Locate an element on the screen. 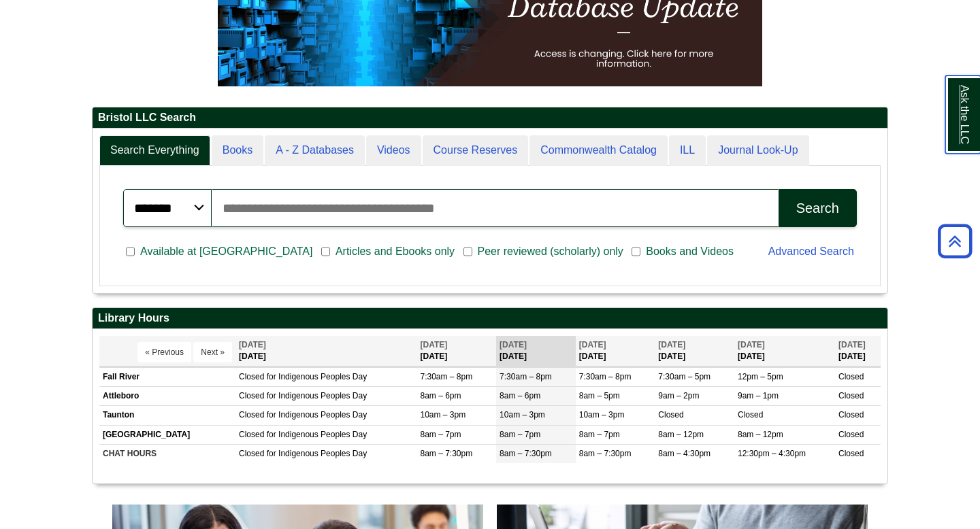 The image size is (980, 529). button: « Previous is located at coordinates (164, 352).